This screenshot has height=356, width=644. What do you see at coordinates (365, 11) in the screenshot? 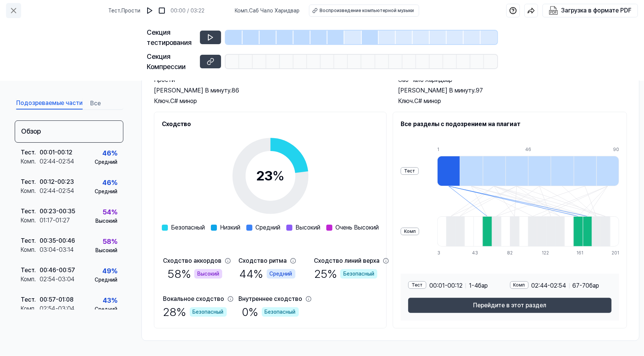
I see `a: Воспроизведение компьютерной музыки` at bounding box center [365, 11].